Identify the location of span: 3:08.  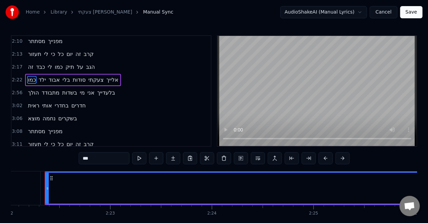
(17, 131).